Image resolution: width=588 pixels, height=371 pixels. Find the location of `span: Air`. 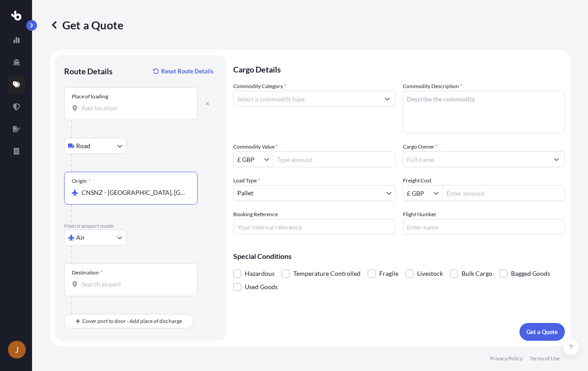

span: Air is located at coordinates (81, 237).